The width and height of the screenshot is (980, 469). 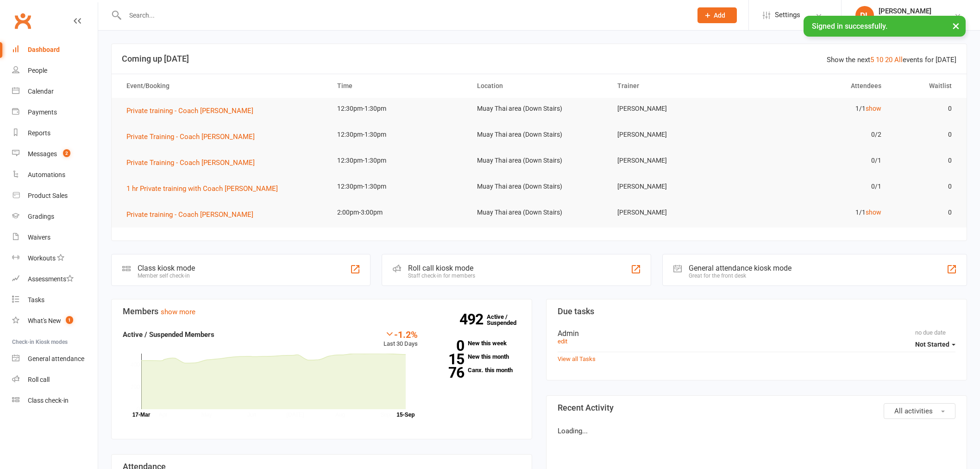 What do you see at coordinates (865, 15) in the screenshot?
I see `div: DL` at bounding box center [865, 15].